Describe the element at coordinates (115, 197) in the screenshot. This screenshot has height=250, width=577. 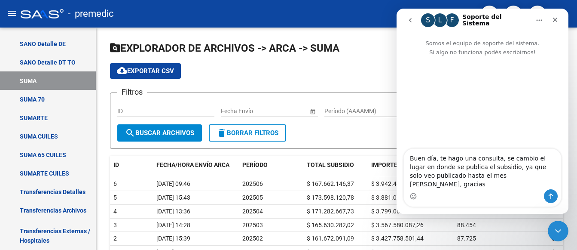
I see `span: 5` at that location.